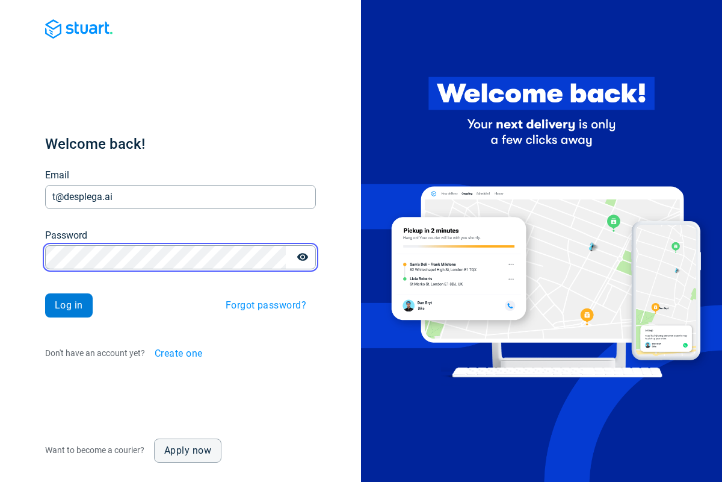 This screenshot has height=482, width=722. I want to click on button: Log in, so click(69, 305).